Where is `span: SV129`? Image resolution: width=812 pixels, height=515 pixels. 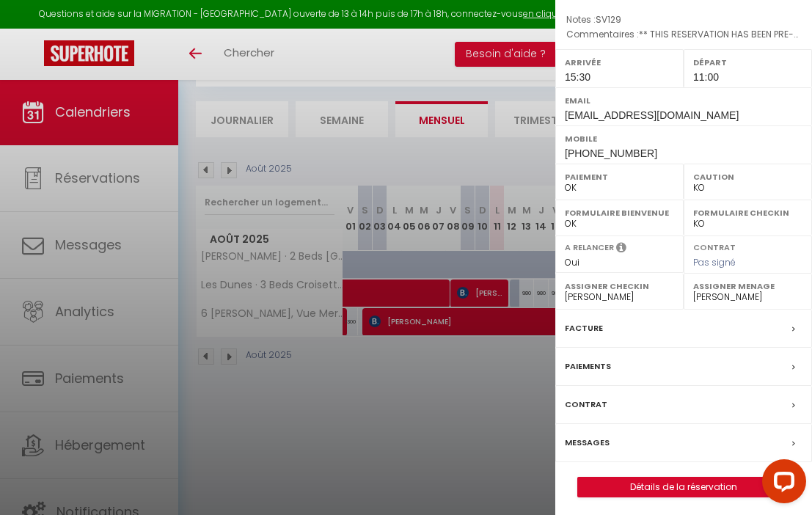 span: SV129 is located at coordinates (608, 19).